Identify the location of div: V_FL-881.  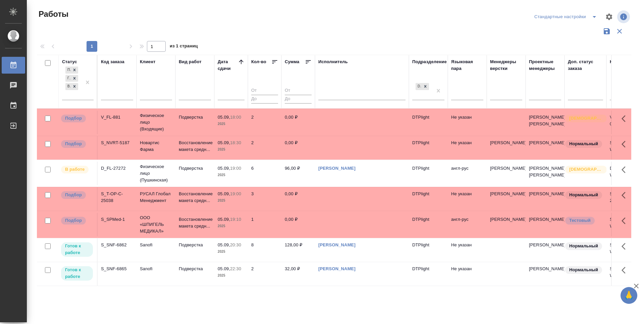
(117, 117).